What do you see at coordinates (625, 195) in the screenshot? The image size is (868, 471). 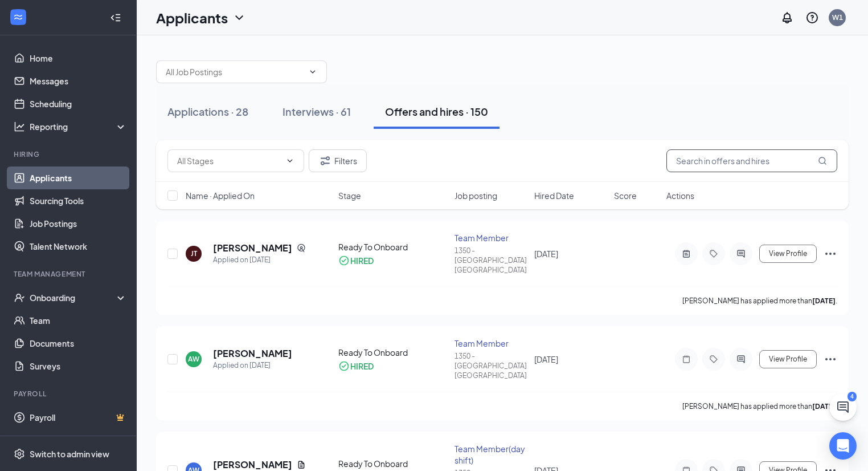 I see `span: Score` at bounding box center [625, 195].